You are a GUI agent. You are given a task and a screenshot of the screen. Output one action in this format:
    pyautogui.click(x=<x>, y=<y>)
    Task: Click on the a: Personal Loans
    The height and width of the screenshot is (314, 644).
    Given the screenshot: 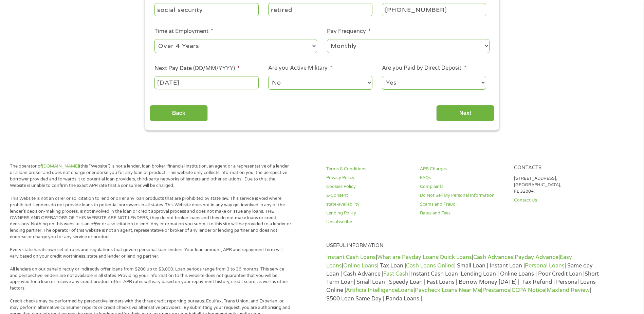 What is the action you would take?
    pyautogui.click(x=544, y=266)
    